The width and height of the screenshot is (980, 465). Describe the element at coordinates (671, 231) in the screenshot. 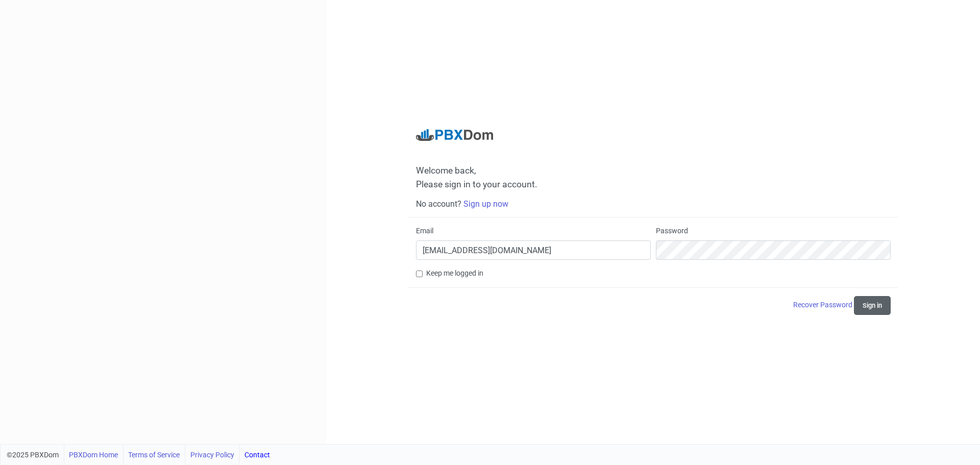

I see `label: Password` at that location.